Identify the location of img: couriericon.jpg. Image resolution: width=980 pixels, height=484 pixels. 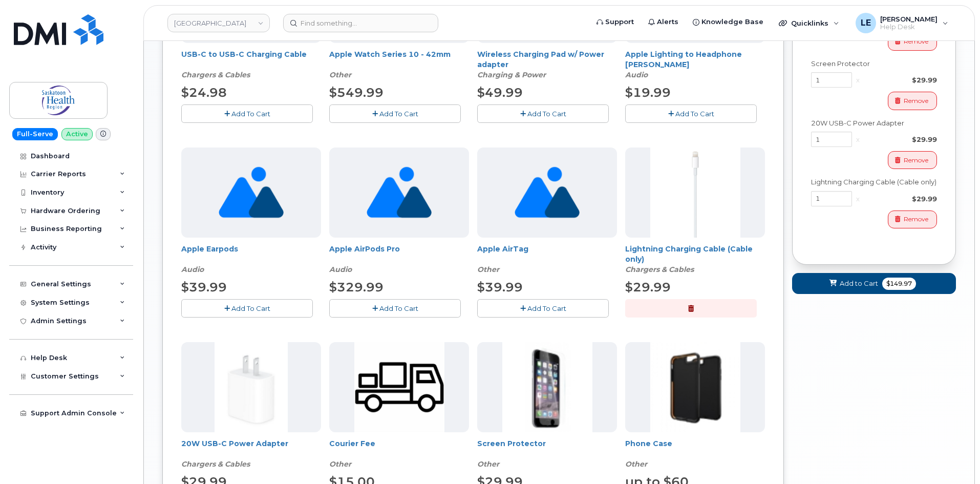
(399, 388).